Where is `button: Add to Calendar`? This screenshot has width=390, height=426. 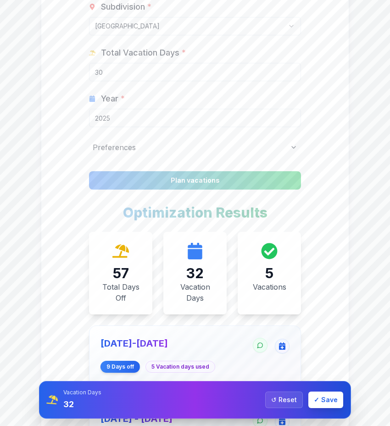
button: Add to Calendar is located at coordinates (282, 346).